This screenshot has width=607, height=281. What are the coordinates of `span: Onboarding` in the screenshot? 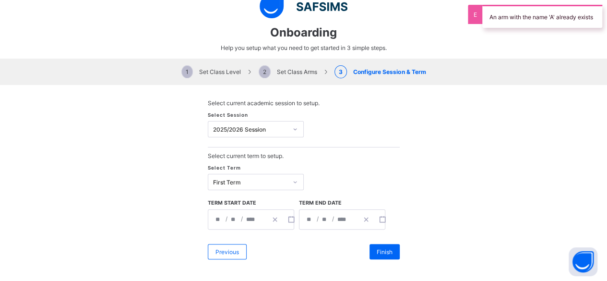 It's located at (303, 32).